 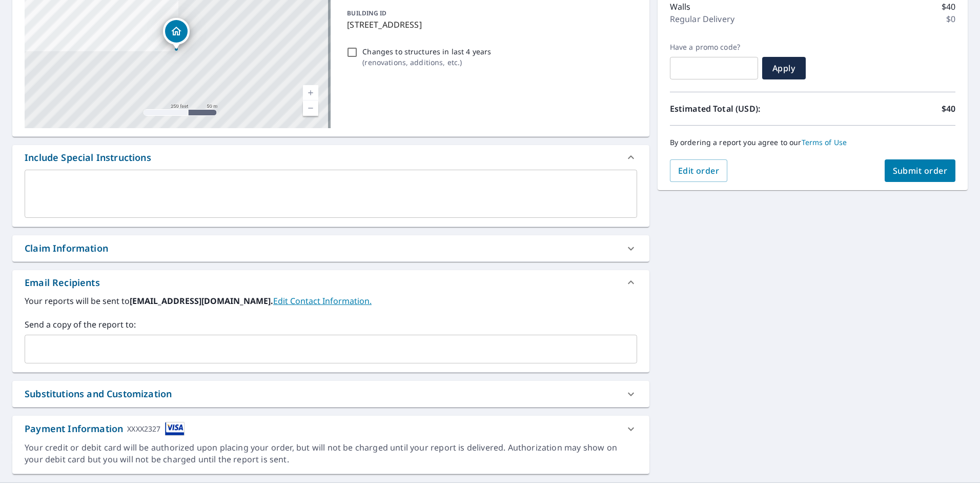 What do you see at coordinates (322, 301) in the screenshot?
I see `a: EditContactInfo` at bounding box center [322, 301].